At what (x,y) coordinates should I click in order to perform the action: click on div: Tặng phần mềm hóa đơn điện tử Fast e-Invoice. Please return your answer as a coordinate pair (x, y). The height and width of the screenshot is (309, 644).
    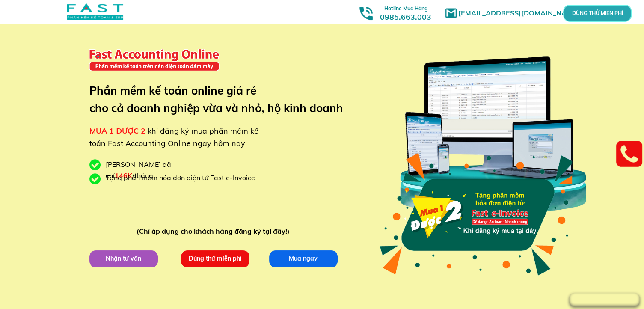
    Looking at the image, I should click on (184, 178).